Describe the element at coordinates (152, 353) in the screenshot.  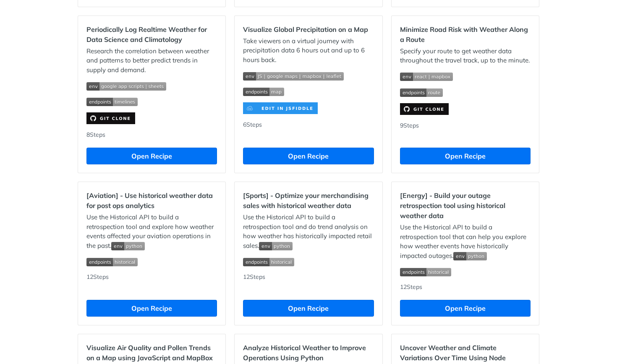
I see `h2: Visualize Air Quality and Pollen Trends on a Map using JavaScript and MapBox` at that location.